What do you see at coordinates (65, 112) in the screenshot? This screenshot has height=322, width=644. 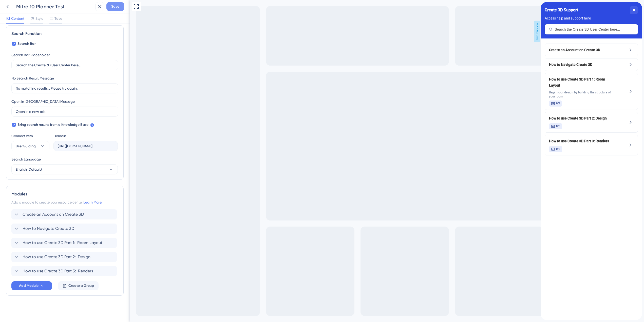 I see `input: Open in a new tab` at bounding box center [65, 112].